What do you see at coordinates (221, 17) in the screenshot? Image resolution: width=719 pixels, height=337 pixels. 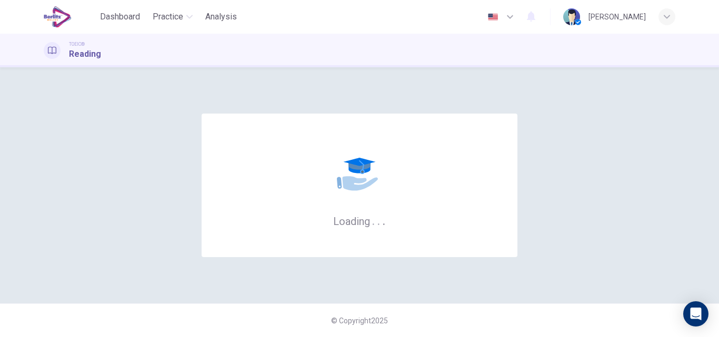 I see `span: Analysis` at bounding box center [221, 17].